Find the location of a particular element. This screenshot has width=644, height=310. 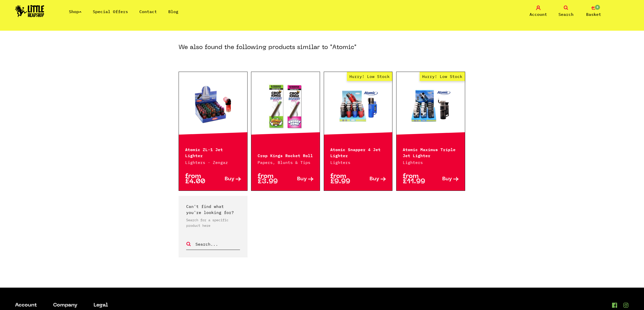

p: Atomic Snapper 4 Jet Lighter is located at coordinates (358, 152).